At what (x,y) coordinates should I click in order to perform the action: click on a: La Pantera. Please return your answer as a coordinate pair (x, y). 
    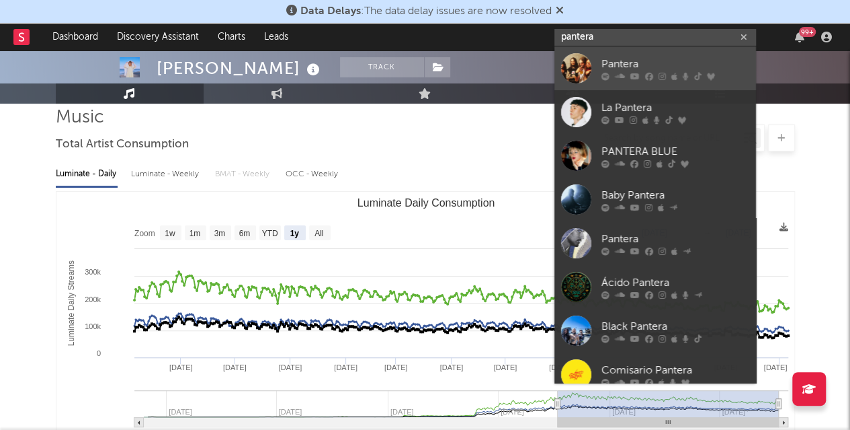
    Looking at the image, I should click on (655, 112).